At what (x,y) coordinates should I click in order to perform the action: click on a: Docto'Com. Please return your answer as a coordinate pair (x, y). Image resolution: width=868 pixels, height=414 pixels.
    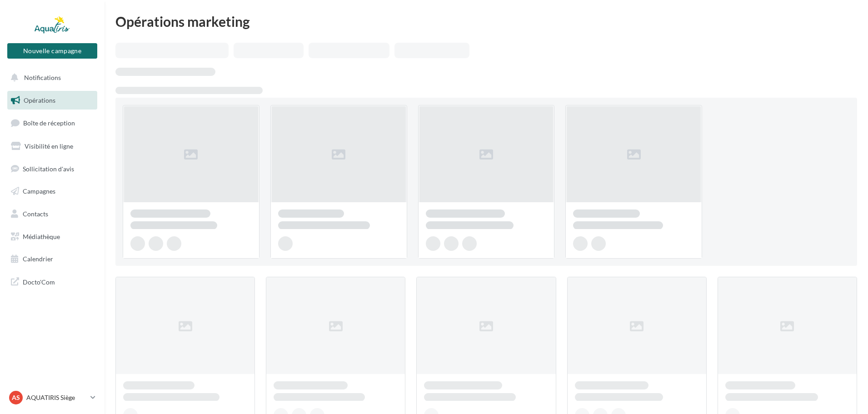
    Looking at the image, I should click on (53, 281).